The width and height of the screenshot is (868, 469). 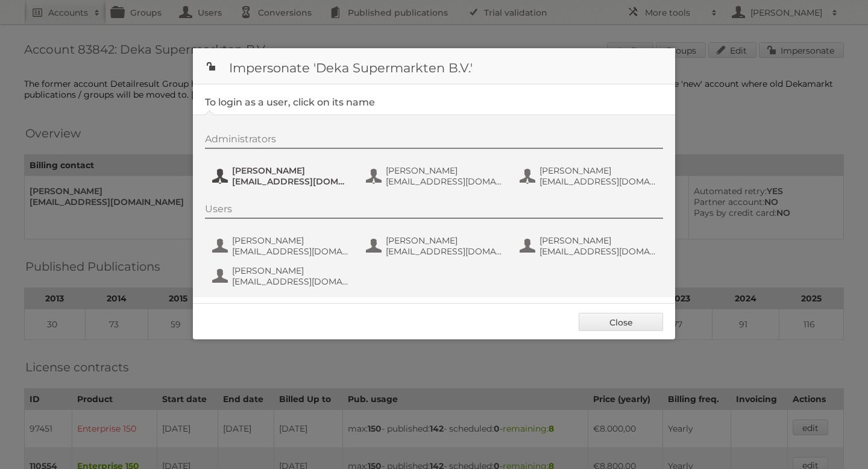 I want to click on div: Users, so click(x=434, y=211).